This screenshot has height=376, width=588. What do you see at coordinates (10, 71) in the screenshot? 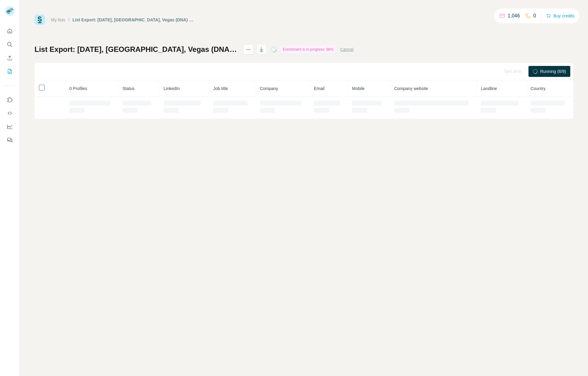
I see `button: My lists` at bounding box center [10, 71].